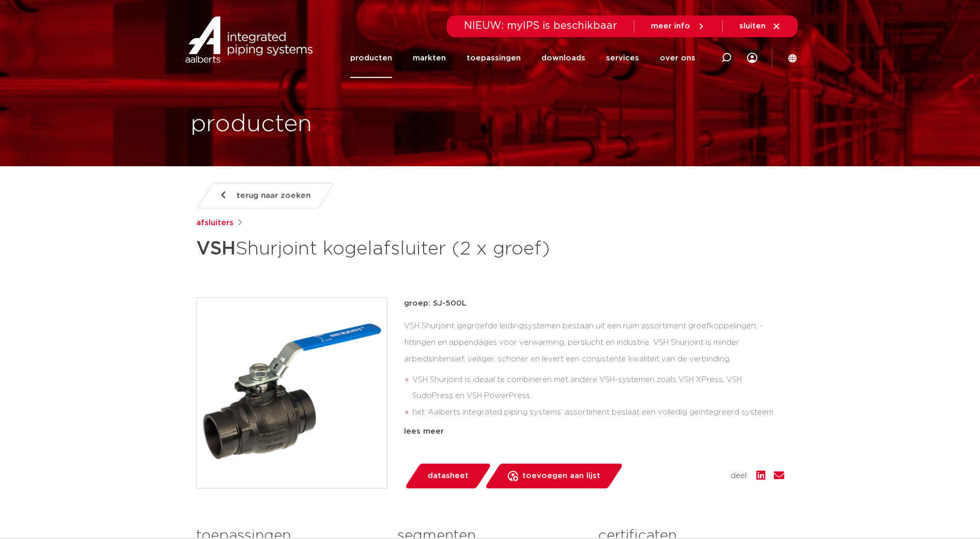 This screenshot has width=980, height=539. I want to click on strong: VSH, so click(216, 249).